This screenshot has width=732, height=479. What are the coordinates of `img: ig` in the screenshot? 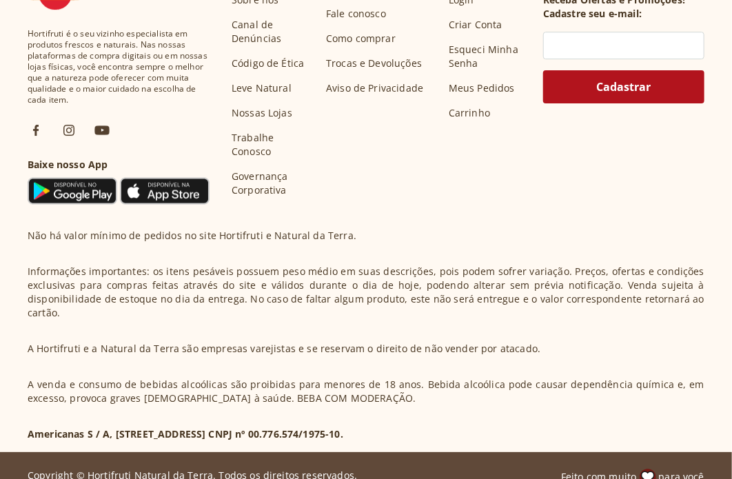 It's located at (69, 130).